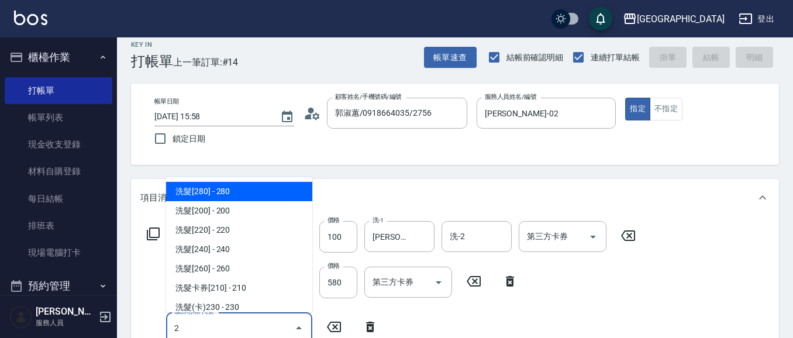  Describe the element at coordinates (239, 249) in the screenshot. I see `span: 洗髮[240] - 240` at that location.